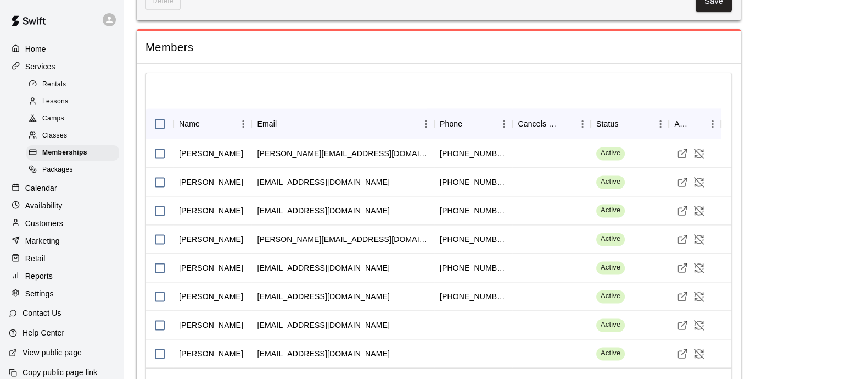 This screenshot has width=868, height=379. What do you see at coordinates (55, 85) in the screenshot?
I see `span: Rentals` at bounding box center [55, 85].